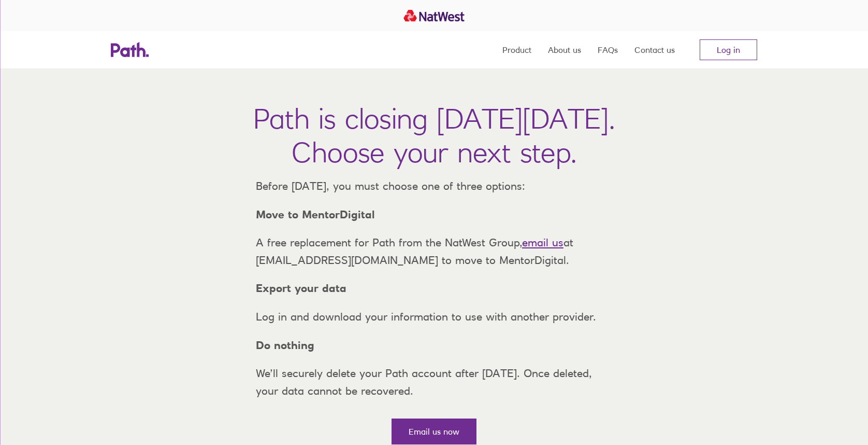 The width and height of the screenshot is (868, 445). I want to click on strong: Export your data, so click(301, 288).